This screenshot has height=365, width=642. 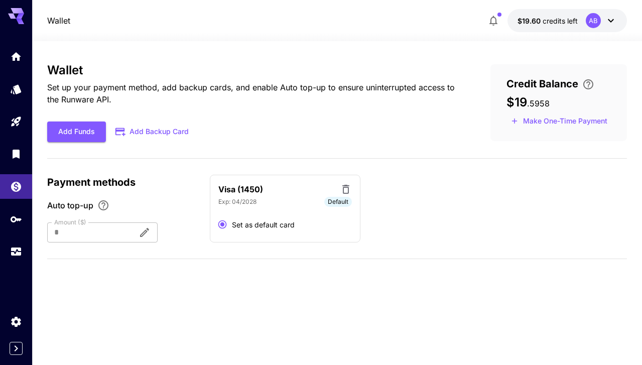 I want to click on button: Add Backup Card, so click(x=152, y=131).